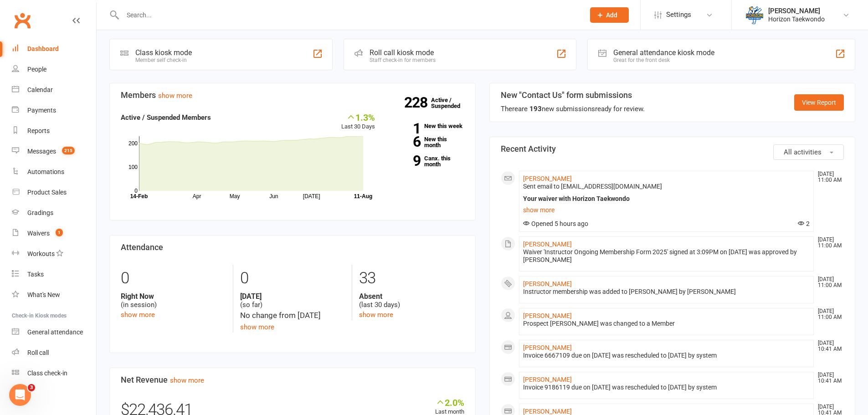 The image size is (868, 415). I want to click on div: People, so click(37, 69).